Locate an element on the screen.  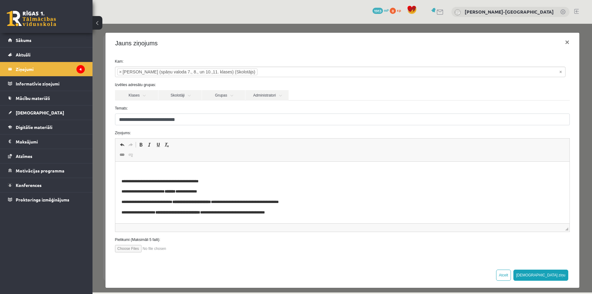
img: Elīza Vintere-Dutka is located at coordinates (457, 12).